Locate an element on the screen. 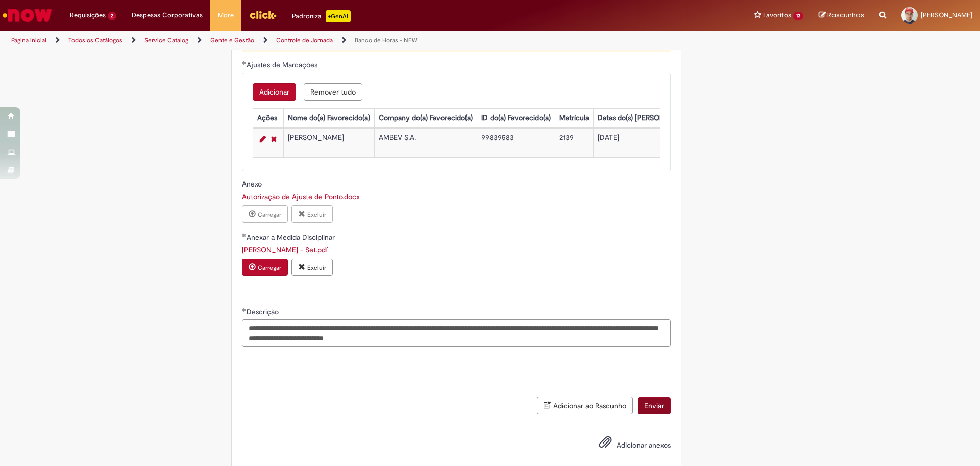 The height and width of the screenshot is (466, 980). th: Company do(a) Favorecido(a) is located at coordinates (425, 117).